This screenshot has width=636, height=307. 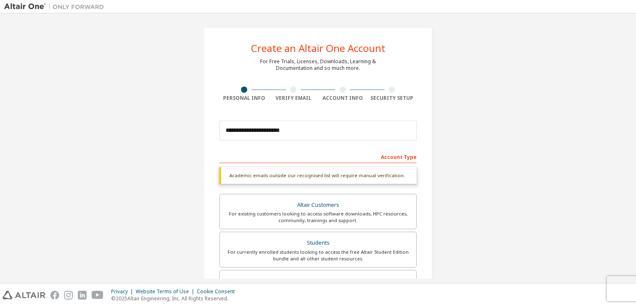 What do you see at coordinates (24, 295) in the screenshot?
I see `img: altair_logo.svg` at bounding box center [24, 295].